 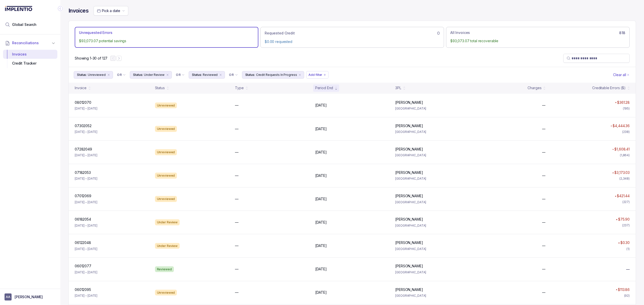 I want to click on div: (227), so click(x=626, y=202).